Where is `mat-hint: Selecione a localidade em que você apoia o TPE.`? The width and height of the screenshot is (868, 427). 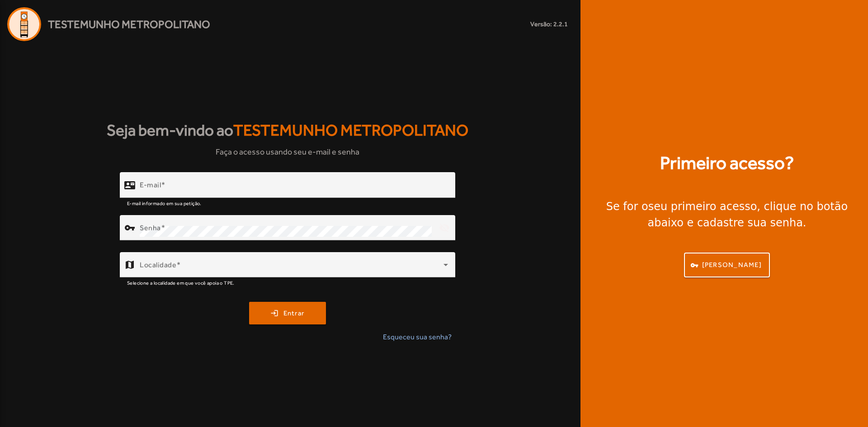 mat-hint: Selecione a localidade em que você apoia o TPE. is located at coordinates (181, 282).